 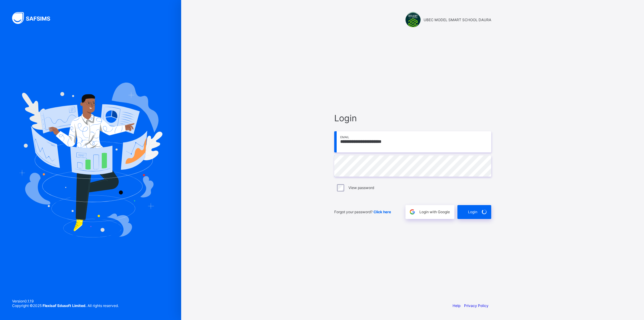 What do you see at coordinates (476, 305) in the screenshot?
I see `a: Privacy Policy` at bounding box center [476, 305].